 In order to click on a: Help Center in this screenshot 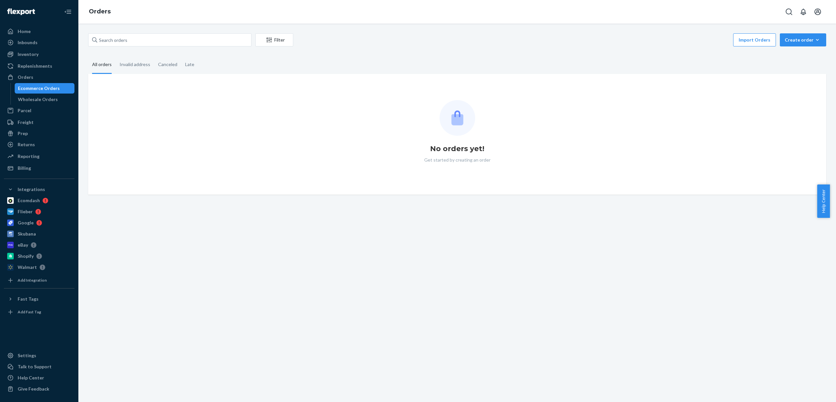, I will do `click(39, 377)`.